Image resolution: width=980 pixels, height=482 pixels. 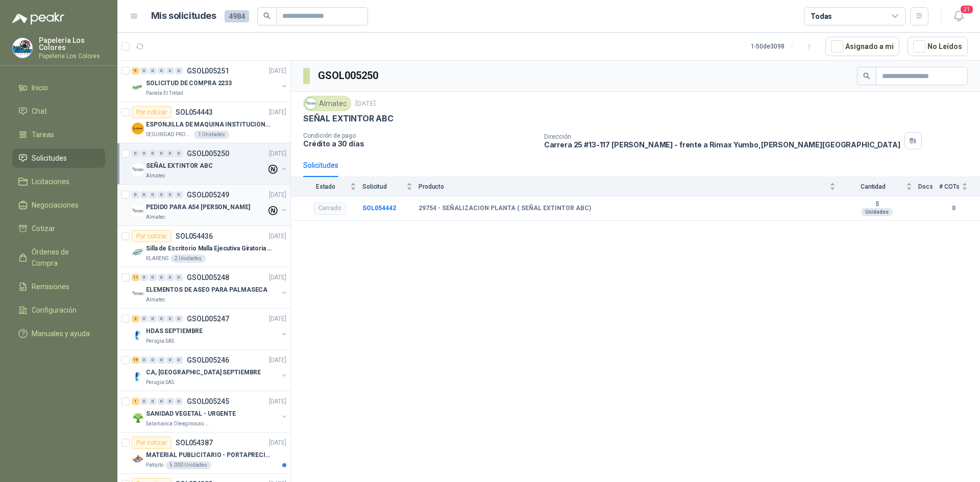 What do you see at coordinates (208, 402) in the screenshot?
I see `p: GSOL005245` at bounding box center [208, 402].